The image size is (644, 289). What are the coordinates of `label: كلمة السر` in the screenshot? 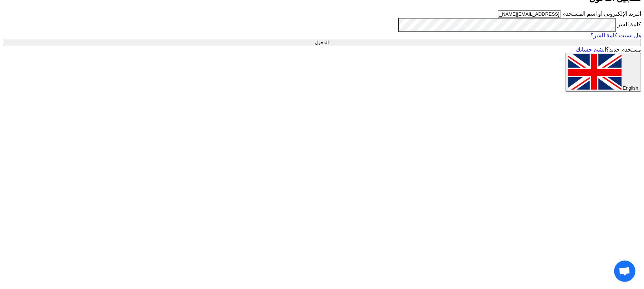 It's located at (628, 24).